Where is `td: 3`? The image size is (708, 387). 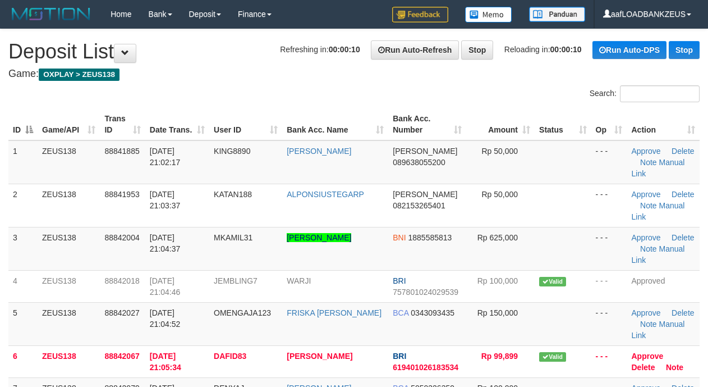
td: 3 is located at coordinates (23, 248).